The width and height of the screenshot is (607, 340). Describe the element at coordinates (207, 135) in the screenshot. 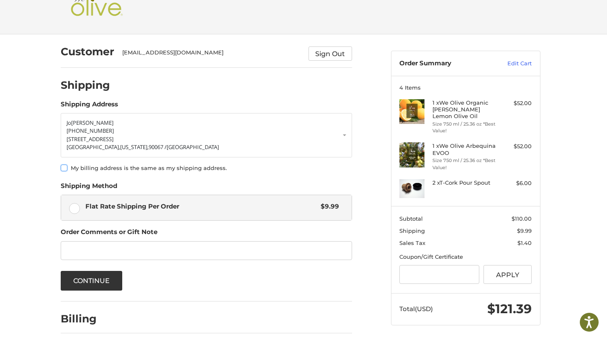

I see `a: Enter or select a different address` at that location.